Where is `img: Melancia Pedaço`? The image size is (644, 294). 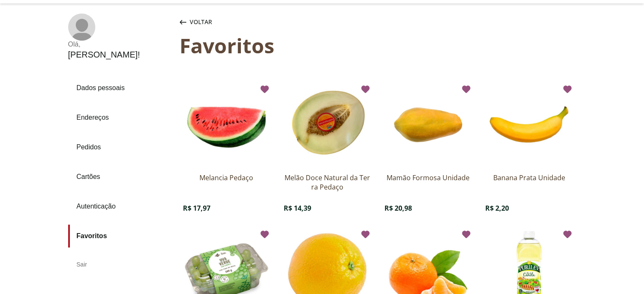 img: Melancia Pedaço is located at coordinates (226, 125).